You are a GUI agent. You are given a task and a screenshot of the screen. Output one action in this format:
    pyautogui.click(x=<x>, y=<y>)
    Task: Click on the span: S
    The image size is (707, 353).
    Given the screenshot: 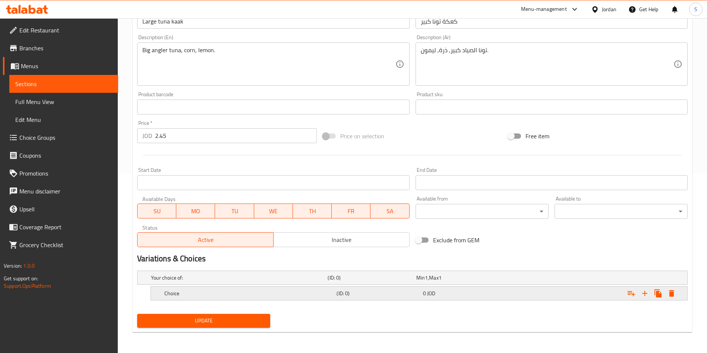 What is the action you would take?
    pyautogui.click(x=696, y=9)
    